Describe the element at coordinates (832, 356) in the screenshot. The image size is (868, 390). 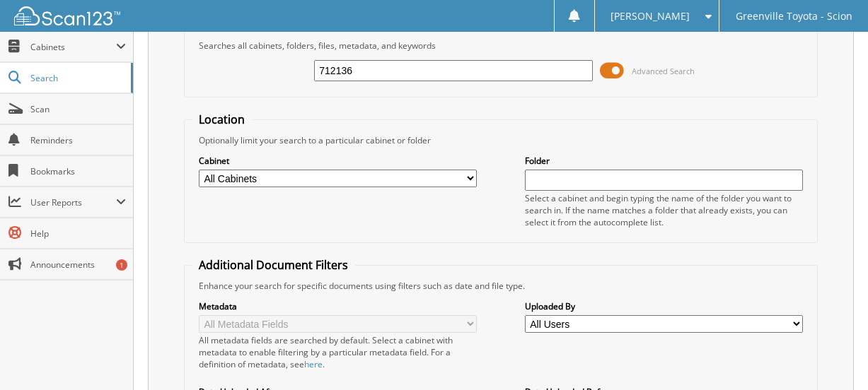
I see `div: Chat Widget` at that location.